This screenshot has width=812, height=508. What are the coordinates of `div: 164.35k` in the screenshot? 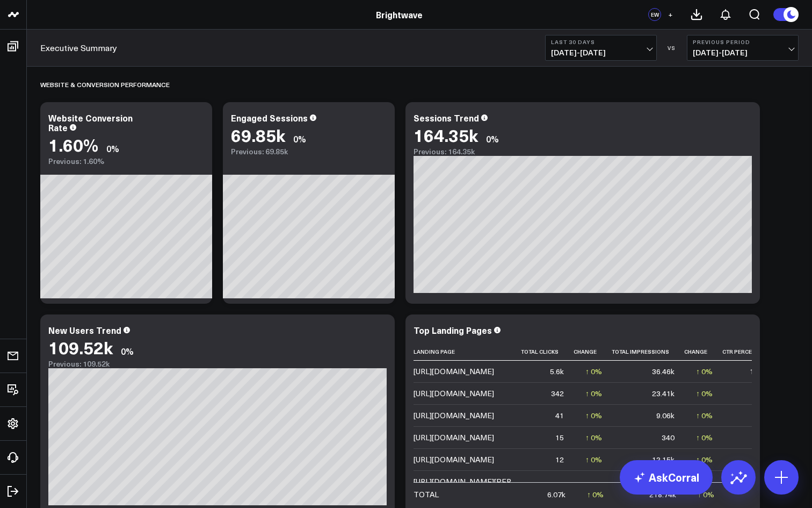 It's located at (446, 135).